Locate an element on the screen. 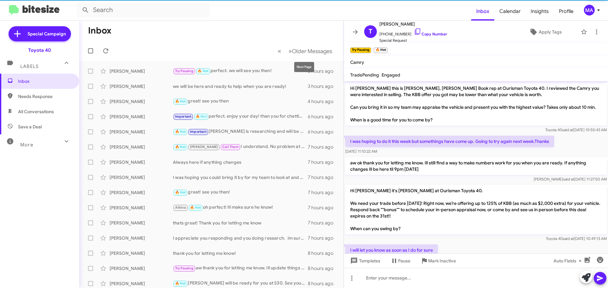 The height and width of the screenshot is (288, 608). button: Apply Tags is located at coordinates (545, 32).